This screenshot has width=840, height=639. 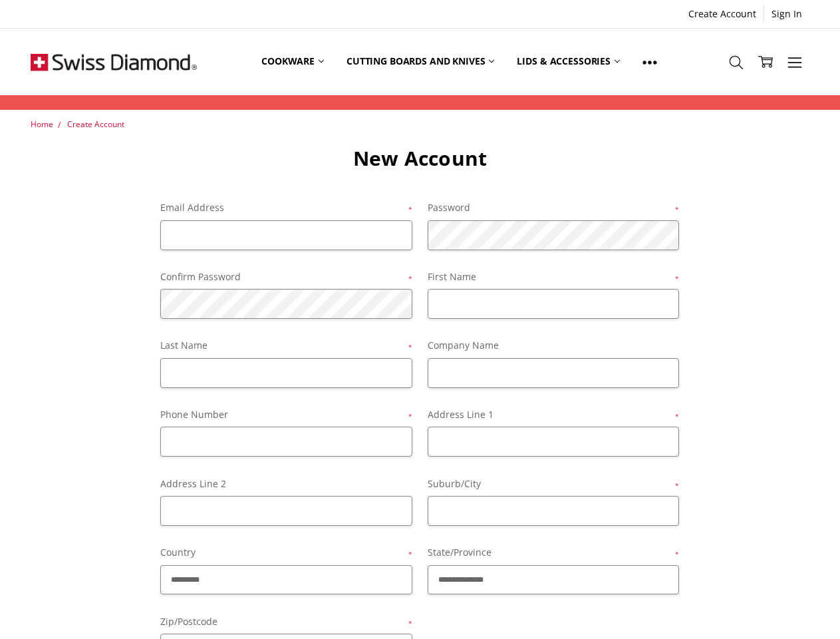 I want to click on label: Last Name, so click(x=286, y=345).